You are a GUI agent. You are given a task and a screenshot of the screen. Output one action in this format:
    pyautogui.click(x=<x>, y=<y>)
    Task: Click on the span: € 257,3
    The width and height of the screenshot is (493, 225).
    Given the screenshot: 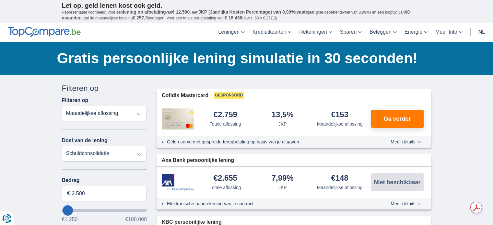 What is the action you would take?
    pyautogui.click(x=140, y=18)
    